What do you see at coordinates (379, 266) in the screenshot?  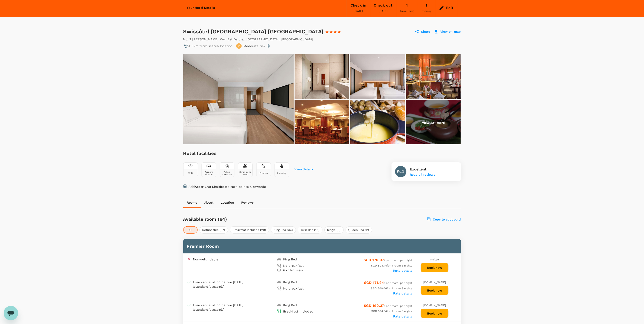 I see `span: SGD 503.44` at bounding box center [379, 266].